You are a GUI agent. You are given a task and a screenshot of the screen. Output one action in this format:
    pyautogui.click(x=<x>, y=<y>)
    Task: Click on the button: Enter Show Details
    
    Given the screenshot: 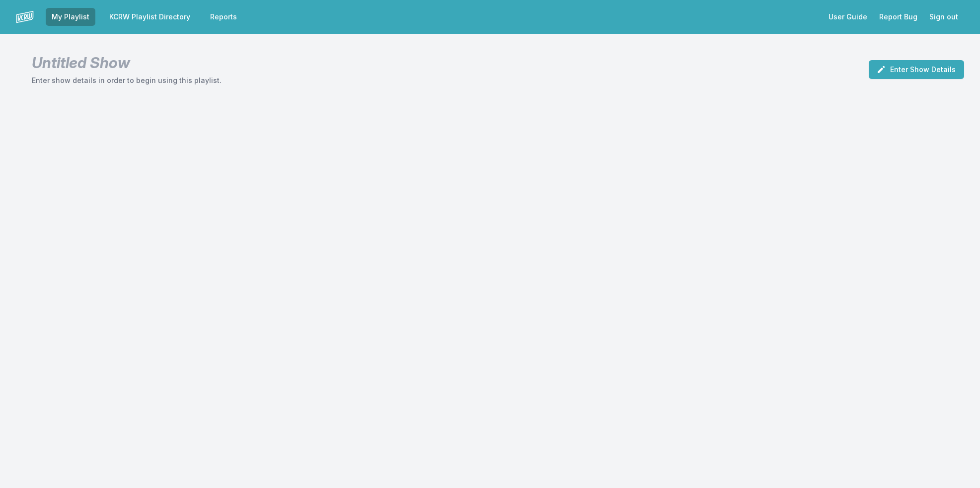 What is the action you would take?
    pyautogui.click(x=916, y=69)
    